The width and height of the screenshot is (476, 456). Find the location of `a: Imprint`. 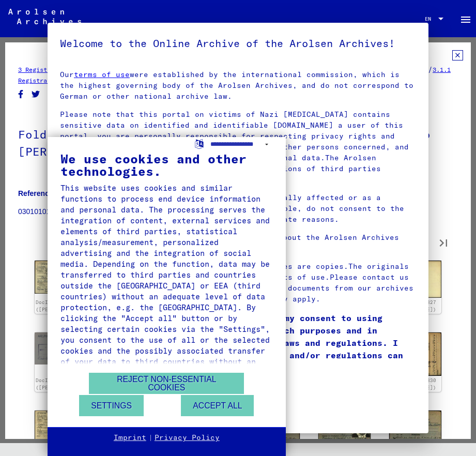

a: Imprint is located at coordinates (130, 438).